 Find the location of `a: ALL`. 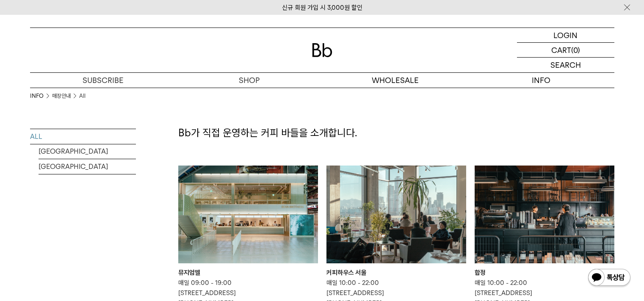

a: ALL is located at coordinates (83, 137).